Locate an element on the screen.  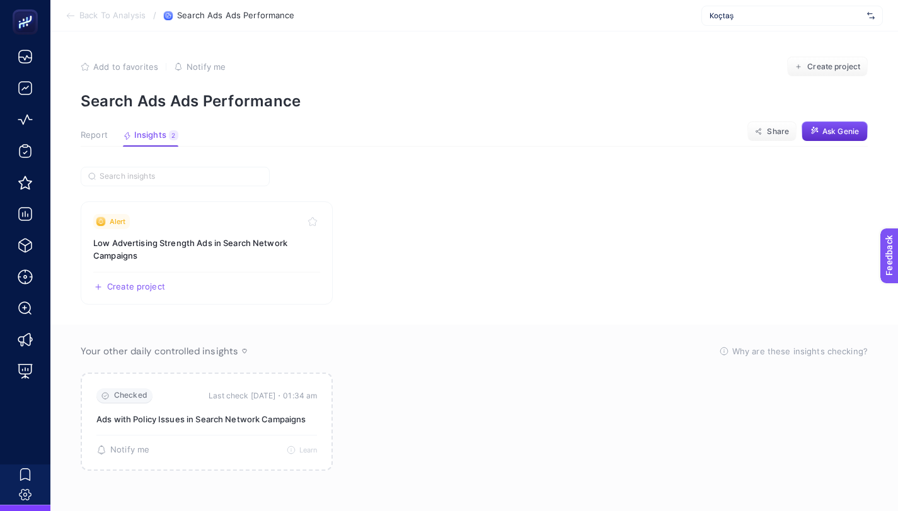
button: Learn is located at coordinates (302, 450).